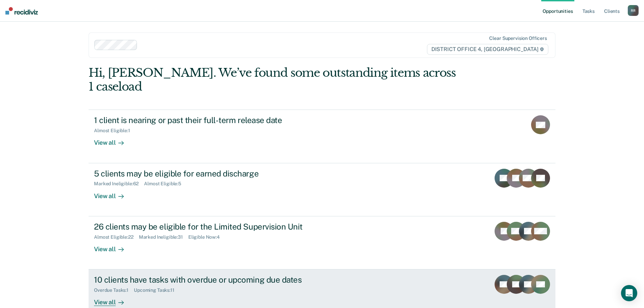  What do you see at coordinates (165, 184) in the screenshot?
I see `div: Almost Eligible : 5` at bounding box center [165, 184].